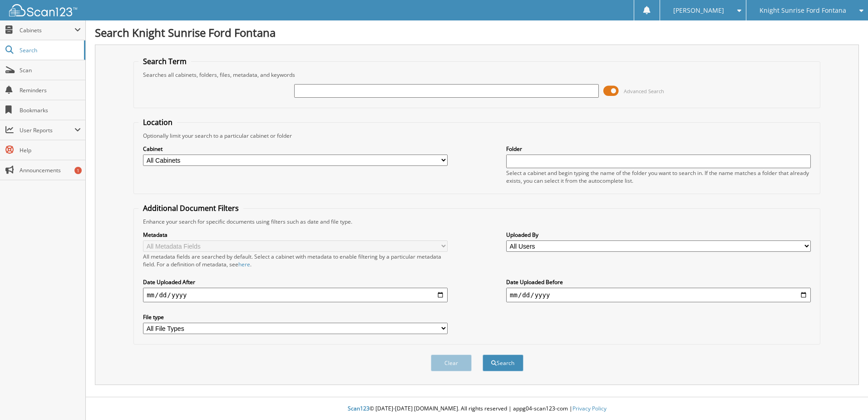  What do you see at coordinates (659, 234) in the screenshot?
I see `label: Uploaded By` at bounding box center [659, 234].